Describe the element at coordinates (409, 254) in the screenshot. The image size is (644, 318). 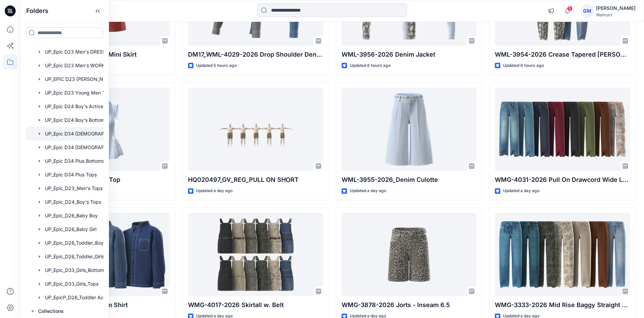
I see `a: WMG-3878-2026 Jorts - Inseam 6.5` at that location.